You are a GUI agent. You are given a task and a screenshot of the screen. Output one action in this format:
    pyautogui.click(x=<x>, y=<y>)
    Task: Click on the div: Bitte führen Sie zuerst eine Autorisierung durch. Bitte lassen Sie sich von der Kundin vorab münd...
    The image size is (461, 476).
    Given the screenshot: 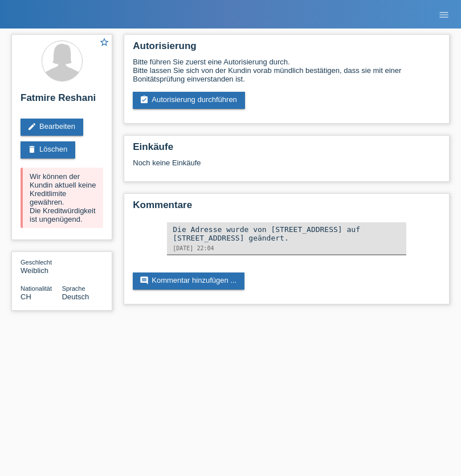 What is the action you would take?
    pyautogui.click(x=287, y=70)
    